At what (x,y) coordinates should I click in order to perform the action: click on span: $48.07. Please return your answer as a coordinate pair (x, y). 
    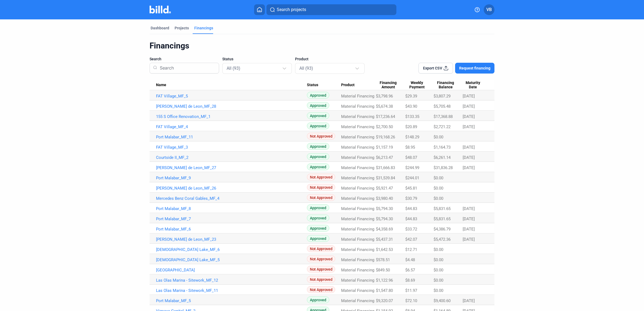
    Looking at the image, I should click on (411, 157).